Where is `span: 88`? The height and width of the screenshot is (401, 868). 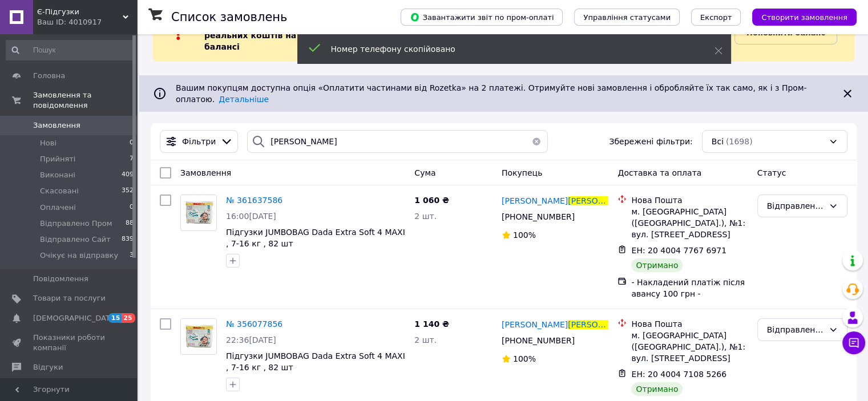 span: 88 is located at coordinates (129, 224).